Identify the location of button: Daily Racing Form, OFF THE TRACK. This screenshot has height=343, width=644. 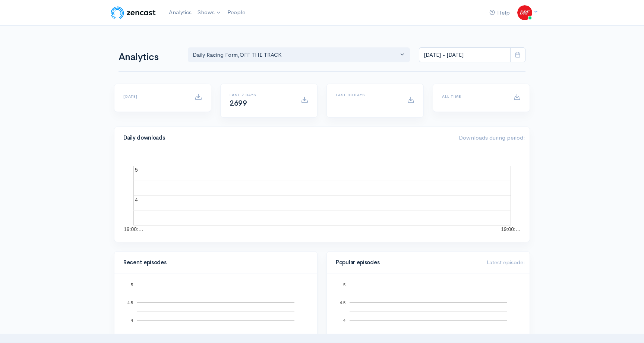
(299, 55).